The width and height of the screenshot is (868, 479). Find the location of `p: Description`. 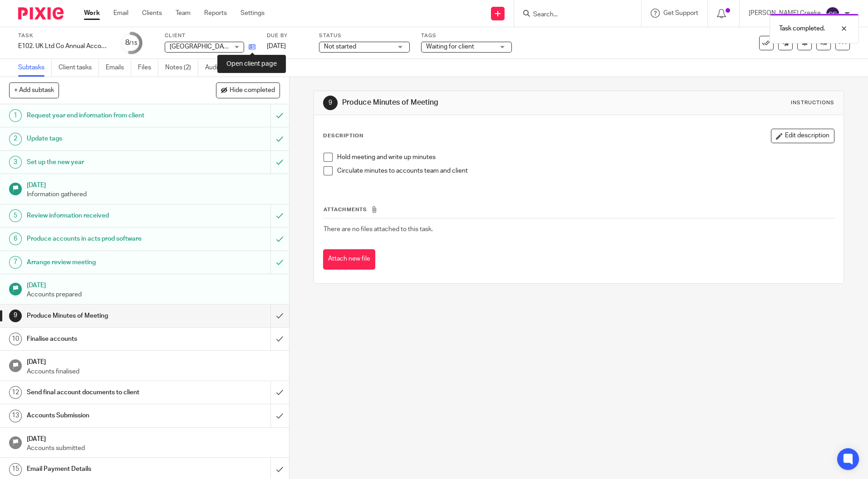

p: Description is located at coordinates (343, 136).